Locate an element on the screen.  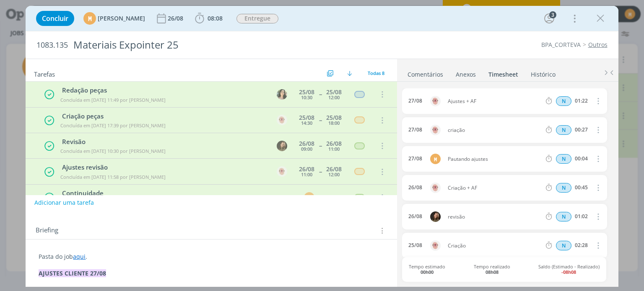
span: Todas 8 is located at coordinates (376, 73).